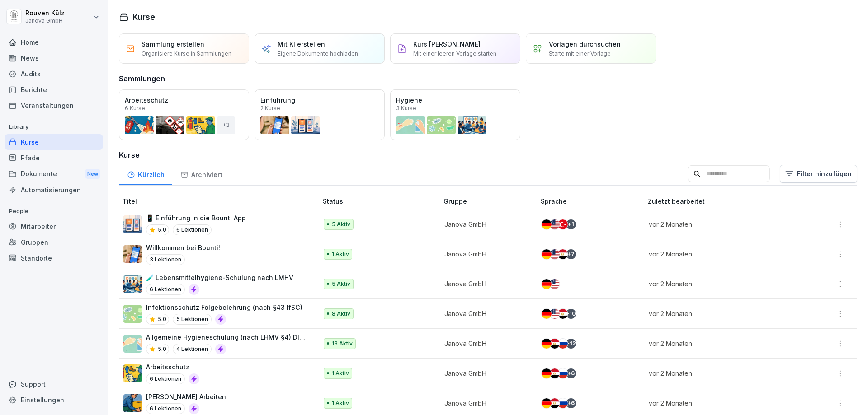 This screenshot has height=415, width=868. What do you see at coordinates (220, 278) in the screenshot?
I see `p: 🧪 Lebensmittelhygiene-Schulung nach LMHV` at bounding box center [220, 278].